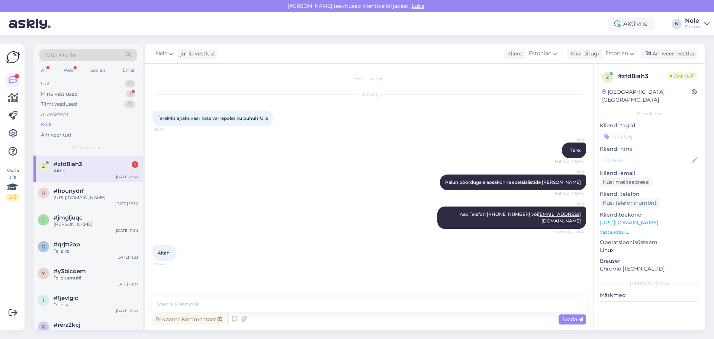  Describe the element at coordinates (649, 242) in the screenshot. I see `p: Operatsioonisüsteem` at that location.